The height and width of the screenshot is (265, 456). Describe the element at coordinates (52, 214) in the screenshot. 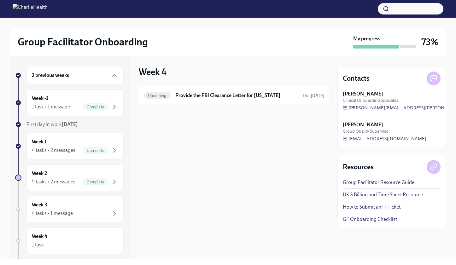

I see `div: 4 tasks • 1 message` at that location.